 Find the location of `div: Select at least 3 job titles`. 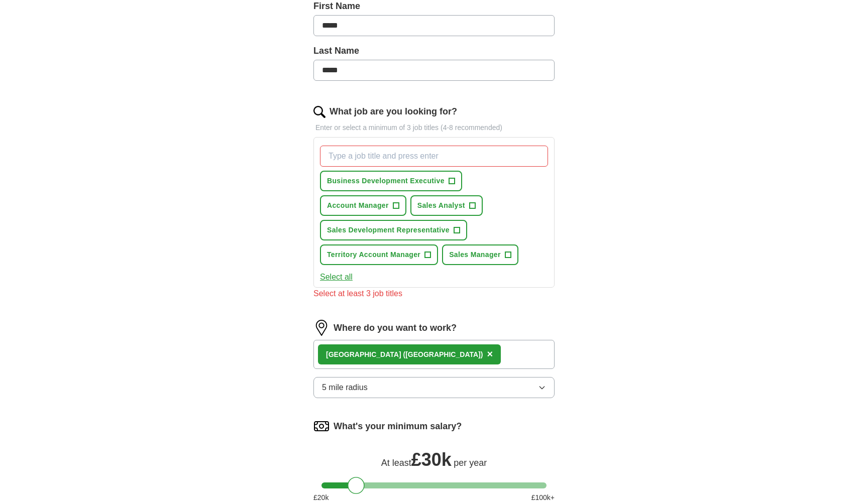

div: Select at least 3 job titles is located at coordinates (434, 294).